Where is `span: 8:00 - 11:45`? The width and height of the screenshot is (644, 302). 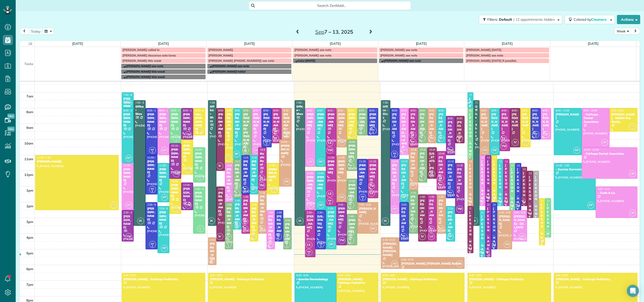 span: 8:00 - 11:45 is located at coordinates (314, 110).